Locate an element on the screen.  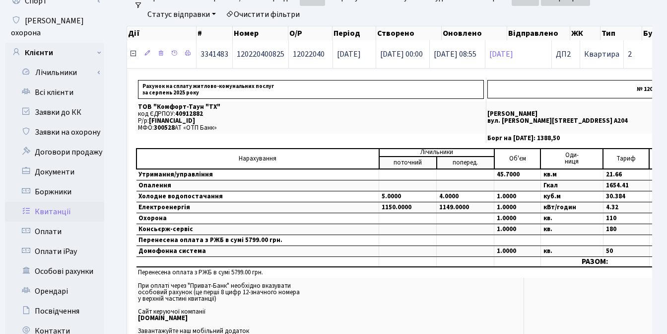
td: Холодне водопостачання is located at coordinates (258, 196).